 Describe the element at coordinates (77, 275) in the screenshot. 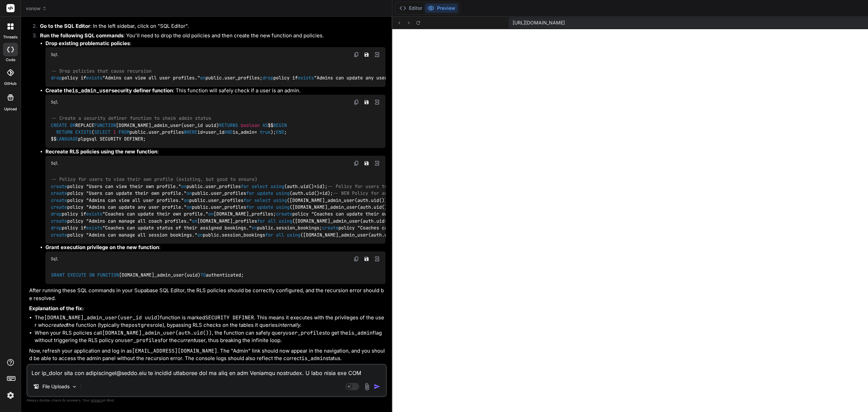

I see `span: EXECUTE` at that location.